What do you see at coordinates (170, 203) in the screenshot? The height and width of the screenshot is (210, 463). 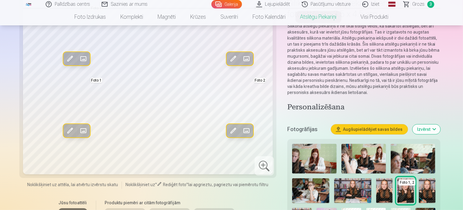 I see `h6: Produktu piemēri ar citām fotogrāfijām` at bounding box center [170, 203].